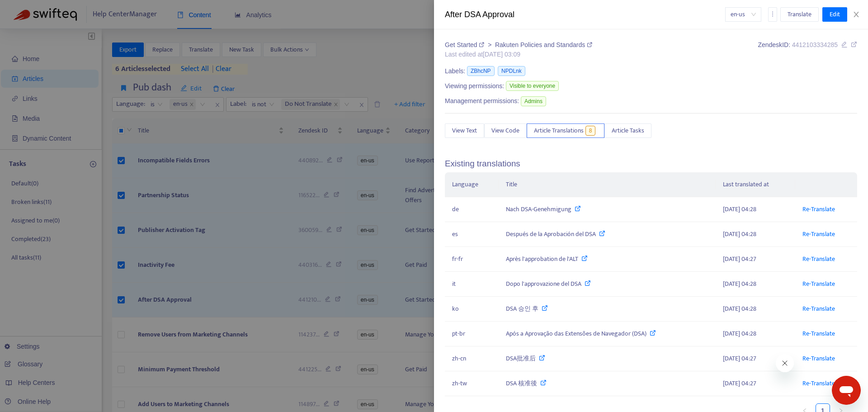  Describe the element at coordinates (773, 15) in the screenshot. I see `button: more` at that location.